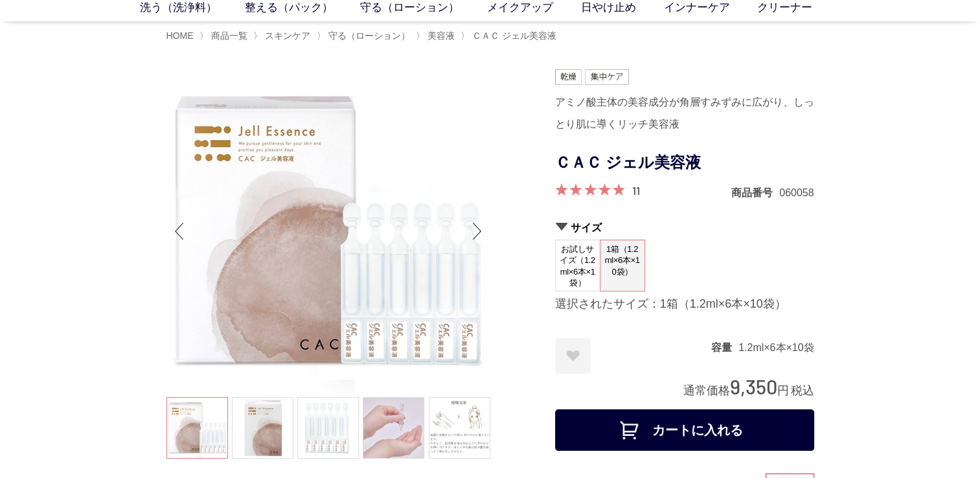  What do you see at coordinates (685, 162) in the screenshot?
I see `h1: ＣＡＣ ジェル美容液` at bounding box center [685, 162].